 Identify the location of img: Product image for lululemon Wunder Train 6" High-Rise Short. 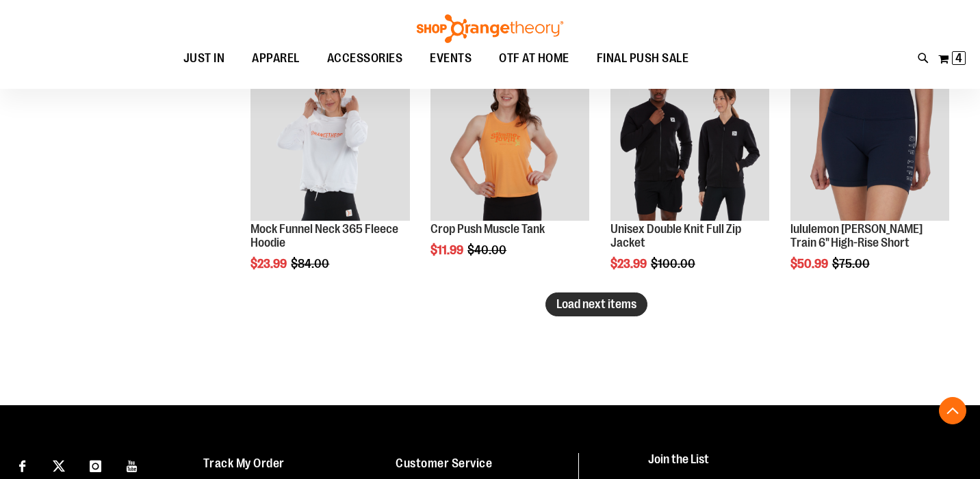
(870, 142).